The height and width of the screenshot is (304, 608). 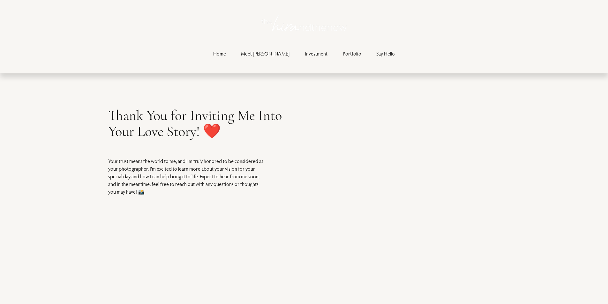 What do you see at coordinates (316, 54) in the screenshot?
I see `a: Investment` at bounding box center [316, 54].